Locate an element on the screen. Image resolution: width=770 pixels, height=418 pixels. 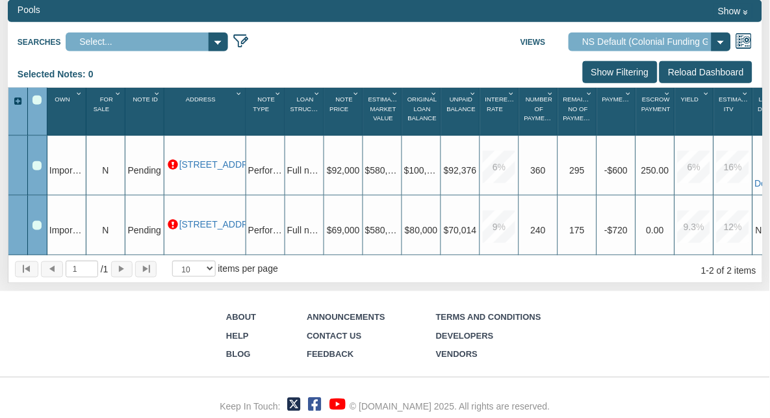
a: Announcements is located at coordinates (346, 317).